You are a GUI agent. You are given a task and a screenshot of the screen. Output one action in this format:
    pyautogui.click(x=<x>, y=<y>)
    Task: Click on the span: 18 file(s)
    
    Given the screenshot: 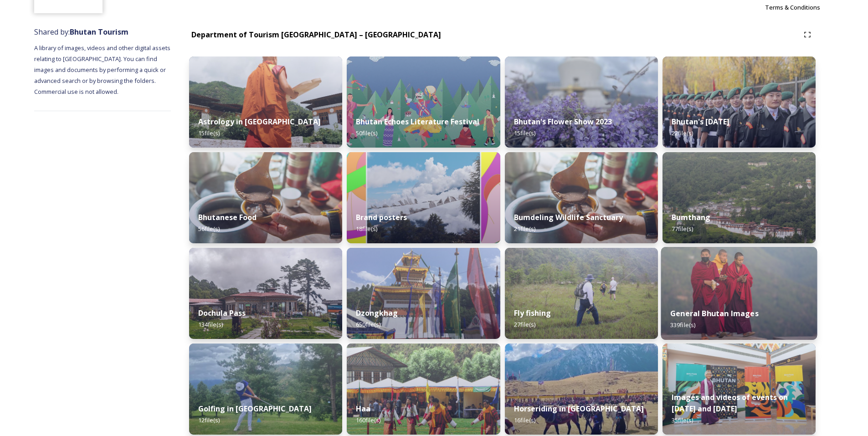 What is the action you would take?
    pyautogui.click(x=366, y=229)
    